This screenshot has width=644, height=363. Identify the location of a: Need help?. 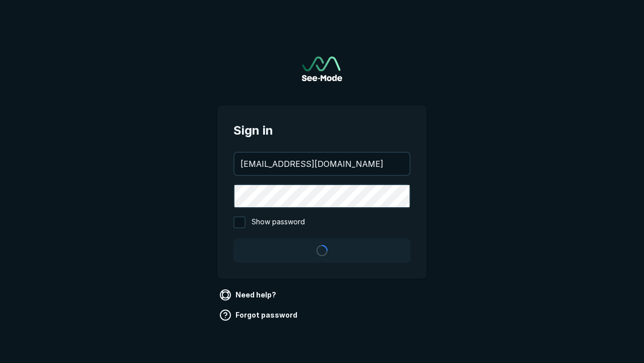
(248, 295).